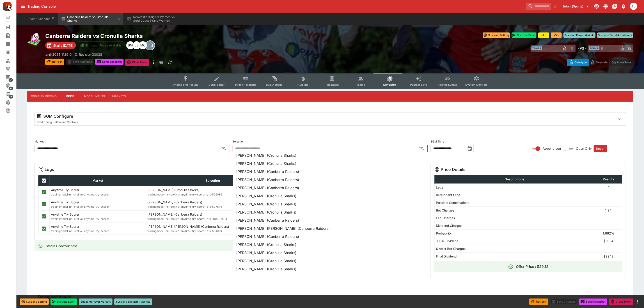 The height and width of the screenshot is (308, 644). I want to click on button: Override, so click(599, 62).